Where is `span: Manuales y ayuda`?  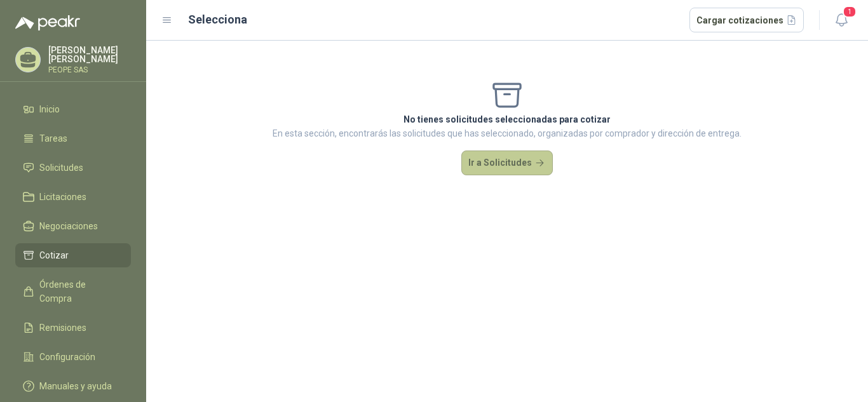
span: Manuales y ayuda is located at coordinates (75, 387).